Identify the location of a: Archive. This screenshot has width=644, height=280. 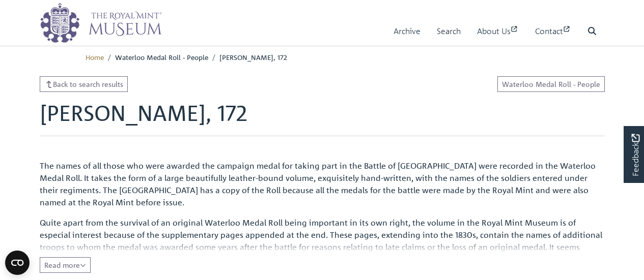
(407, 31).